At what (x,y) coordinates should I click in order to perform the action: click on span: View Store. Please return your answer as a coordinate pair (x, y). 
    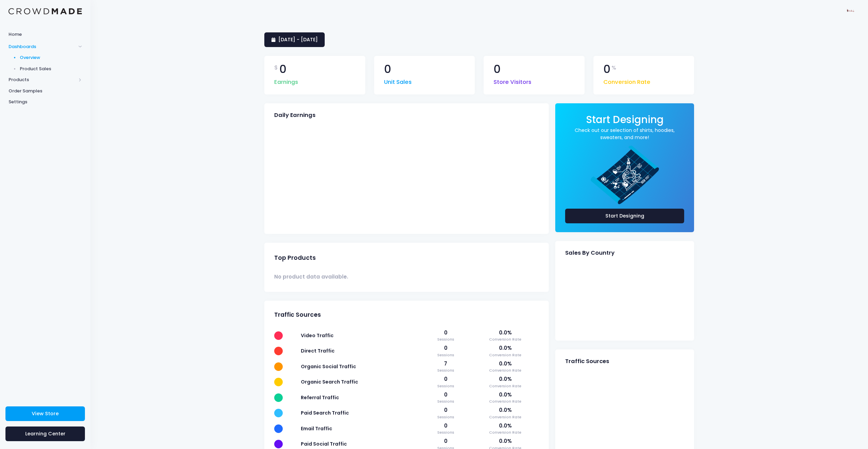
    Looking at the image, I should click on (45, 413).